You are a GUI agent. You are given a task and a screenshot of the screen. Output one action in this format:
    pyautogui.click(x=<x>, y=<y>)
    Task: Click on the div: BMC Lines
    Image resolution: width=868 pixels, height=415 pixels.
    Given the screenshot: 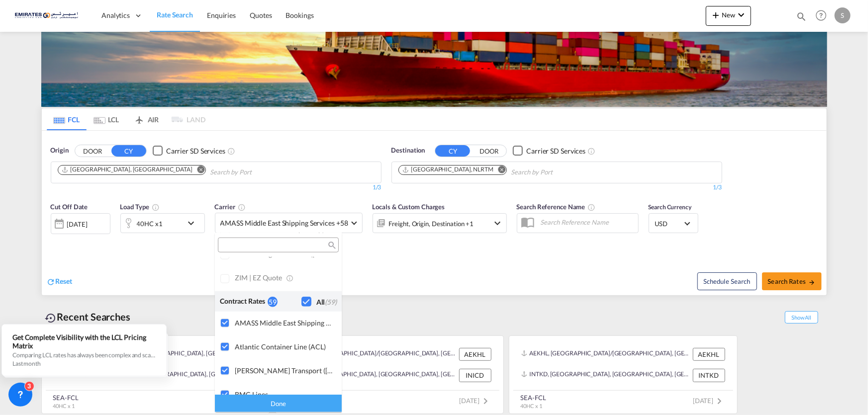 What is the action you would take?
    pyautogui.click(x=284, y=395)
    